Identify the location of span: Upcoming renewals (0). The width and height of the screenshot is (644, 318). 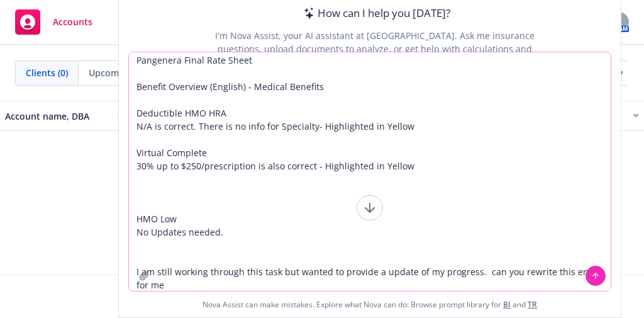
(137, 73).